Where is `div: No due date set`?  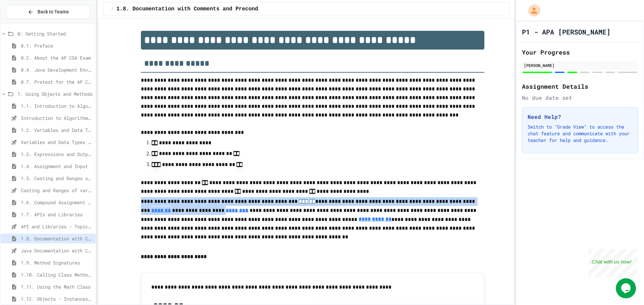 div: No due date set is located at coordinates (579, 98).